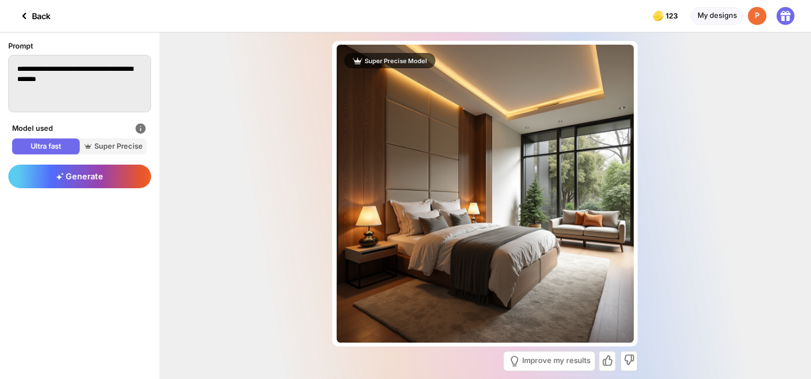  I want to click on div: My designs, so click(717, 16).